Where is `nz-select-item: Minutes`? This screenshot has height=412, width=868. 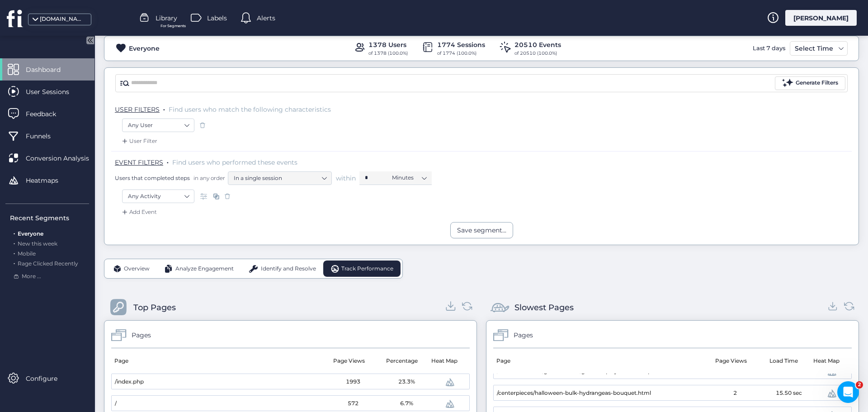
nz-select-item: Minutes is located at coordinates (409, 178).